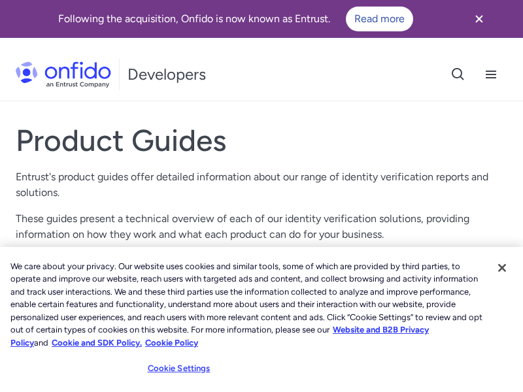  Describe the element at coordinates (479, 19) in the screenshot. I see `button: Close banner` at that location.